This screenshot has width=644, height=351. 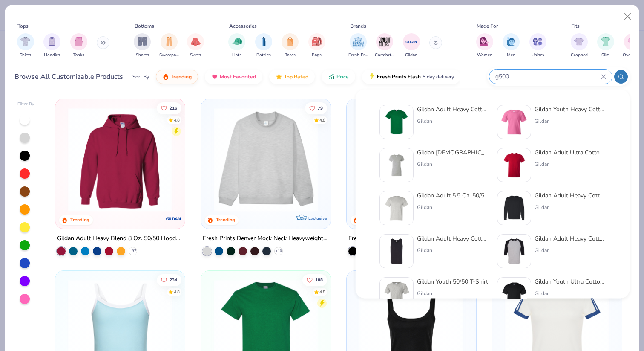 I want to click on div: Fresh Prints Boston Heavyweight Hoodie, so click(x=403, y=238).